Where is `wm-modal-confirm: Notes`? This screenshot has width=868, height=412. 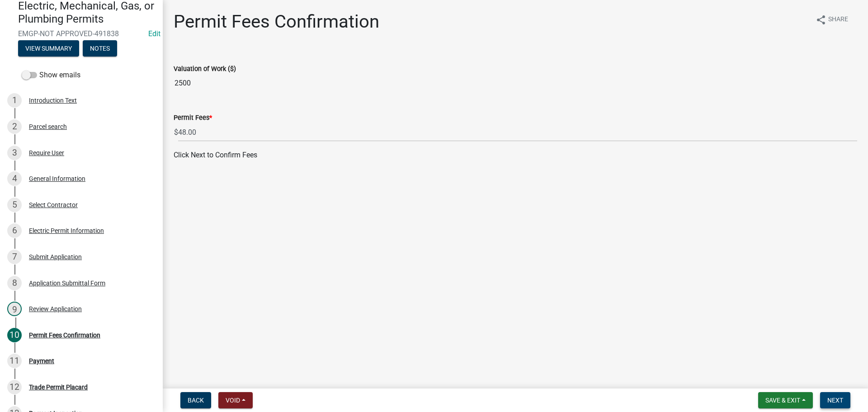 wm-modal-confirm: Notes is located at coordinates (100, 49).